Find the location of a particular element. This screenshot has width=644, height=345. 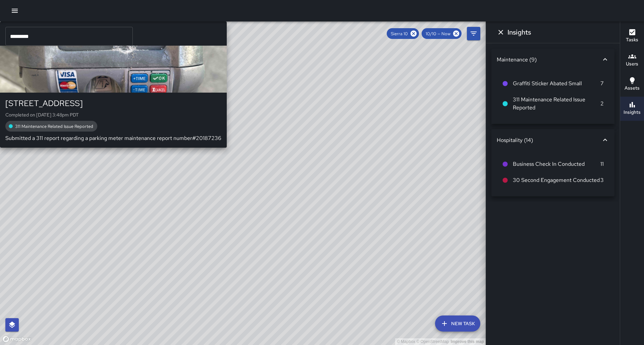

span: 10/10 — Now is located at coordinates (438, 33).